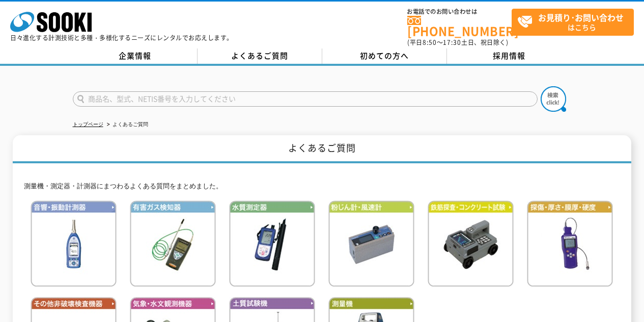 The height and width of the screenshot is (322, 644). I want to click on strong: お見積り･お問い合わせ, so click(581, 17).